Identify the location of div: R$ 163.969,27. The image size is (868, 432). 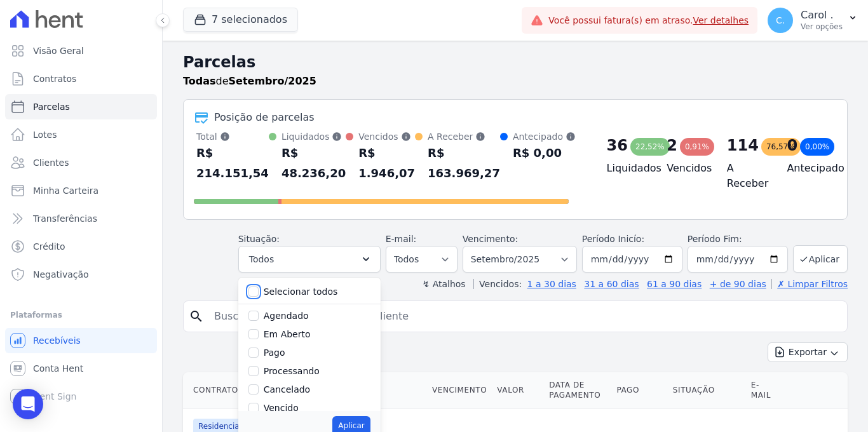
(463, 163).